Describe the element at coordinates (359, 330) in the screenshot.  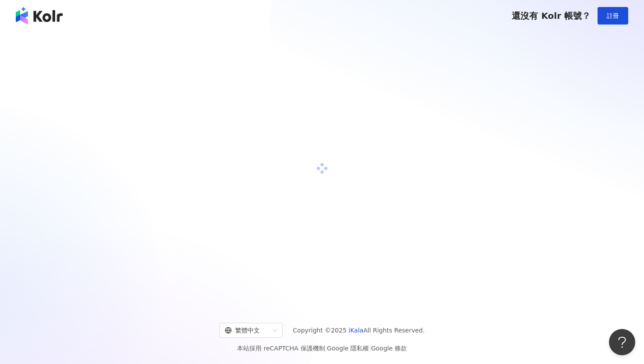
I see `span: Copyright © 2025 All Rights Reserved.` at that location.